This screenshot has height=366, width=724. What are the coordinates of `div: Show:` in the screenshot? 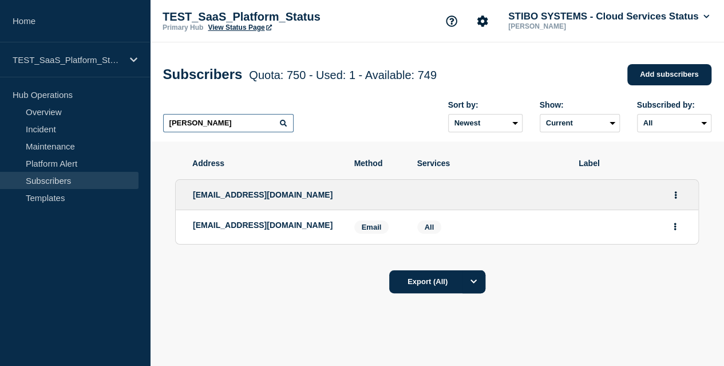 It's located at (580, 105).